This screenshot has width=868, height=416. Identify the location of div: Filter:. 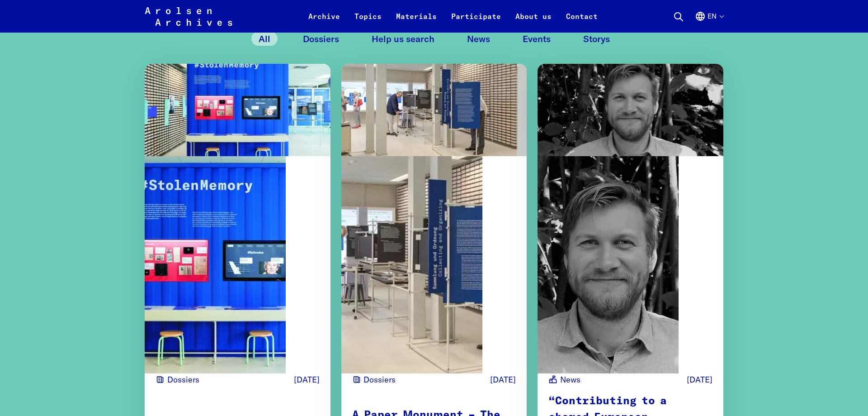
(434, 38).